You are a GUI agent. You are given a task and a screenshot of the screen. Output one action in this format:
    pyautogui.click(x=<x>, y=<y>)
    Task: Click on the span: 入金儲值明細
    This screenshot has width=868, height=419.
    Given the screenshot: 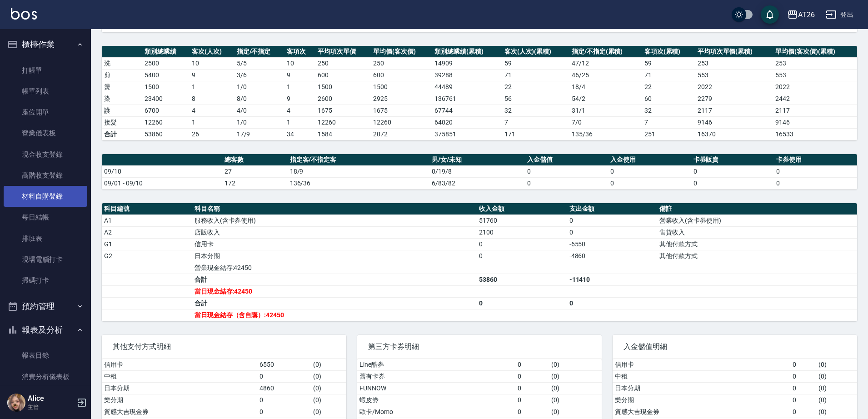 What is the action you would take?
    pyautogui.click(x=735, y=347)
    